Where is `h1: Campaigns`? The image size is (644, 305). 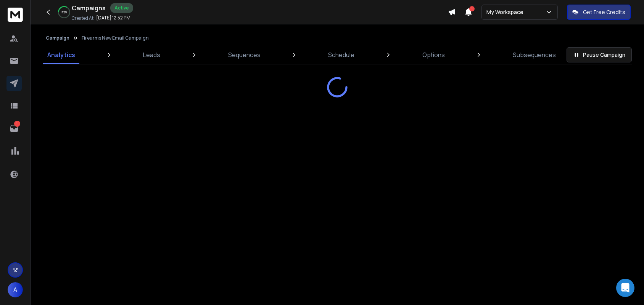 h1: Campaigns is located at coordinates (89, 8).